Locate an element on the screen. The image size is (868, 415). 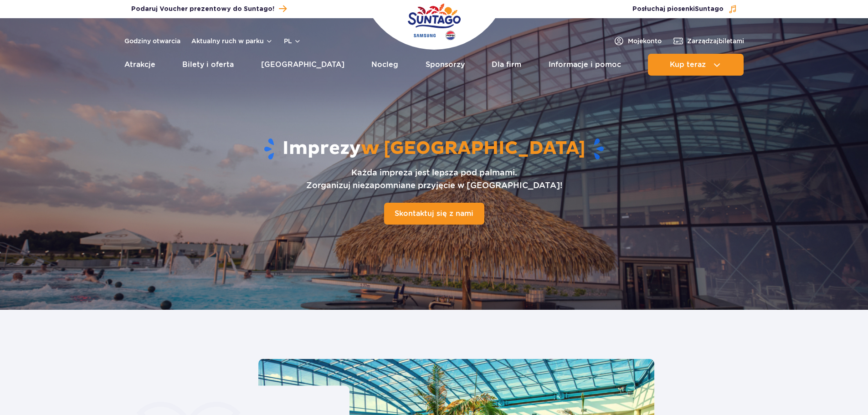
span: Posłuchaj piosenki is located at coordinates (678, 9).